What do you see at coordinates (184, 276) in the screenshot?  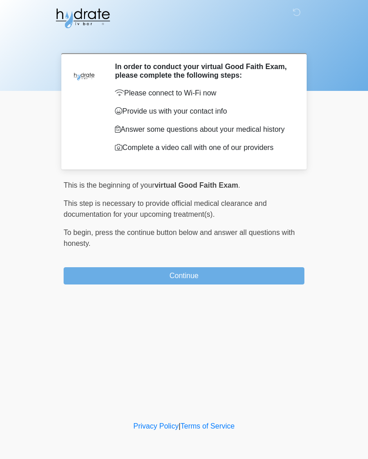 I see `button: Continue` at bounding box center [184, 276].